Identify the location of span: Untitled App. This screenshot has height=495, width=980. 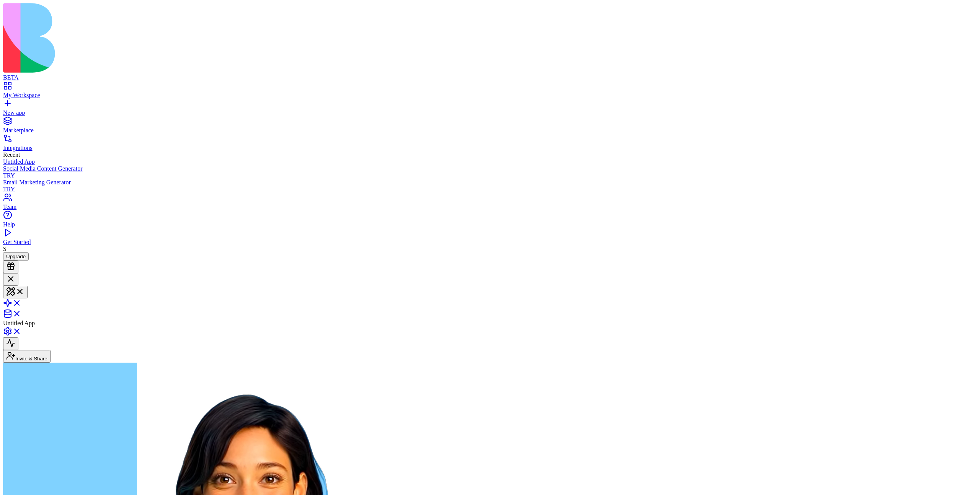
(18, 323).